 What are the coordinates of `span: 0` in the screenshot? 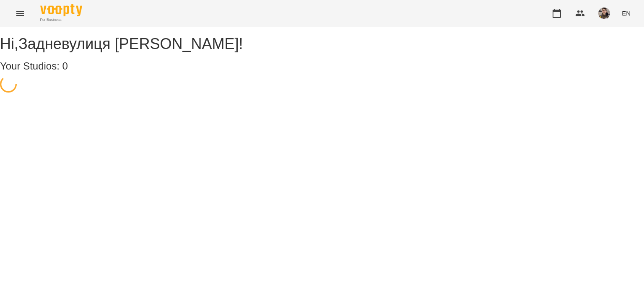 It's located at (65, 66).